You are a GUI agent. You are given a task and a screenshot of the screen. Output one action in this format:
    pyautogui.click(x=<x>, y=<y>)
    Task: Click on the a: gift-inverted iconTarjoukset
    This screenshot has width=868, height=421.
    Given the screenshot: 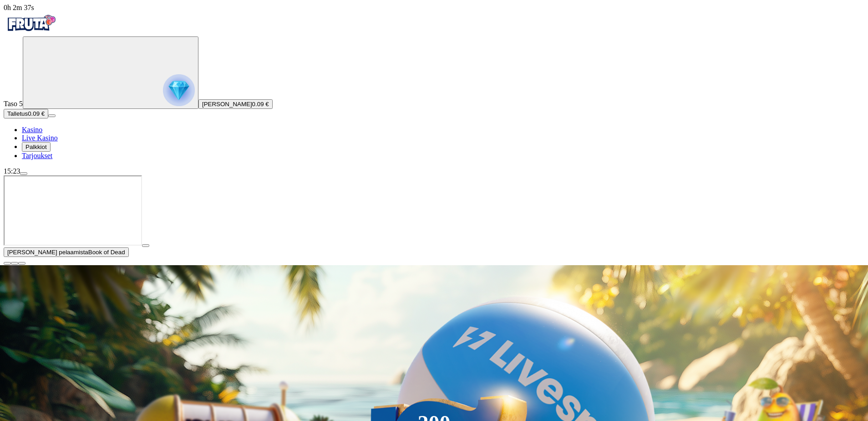 What is the action you would take?
    pyautogui.click(x=37, y=155)
    